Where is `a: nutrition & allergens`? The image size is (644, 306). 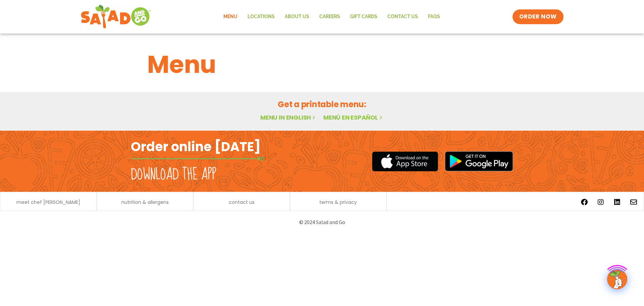 a: nutrition & allergens is located at coordinates (145, 202).